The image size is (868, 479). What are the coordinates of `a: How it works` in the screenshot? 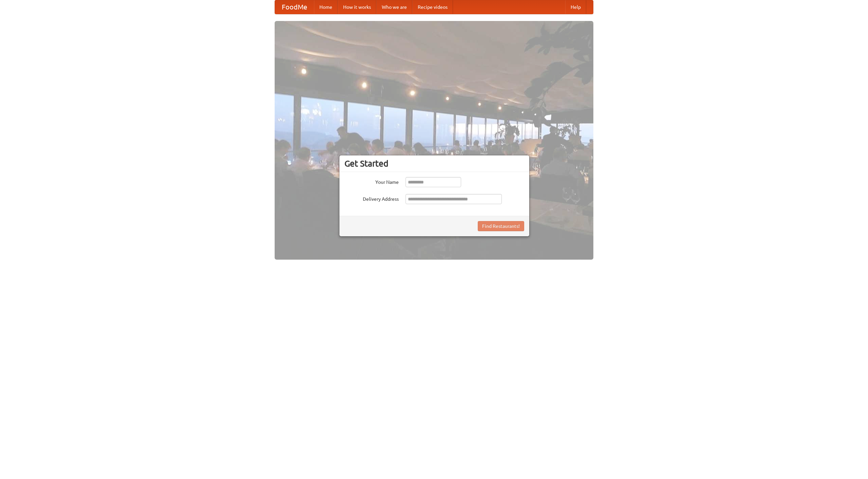 It's located at (357, 7).